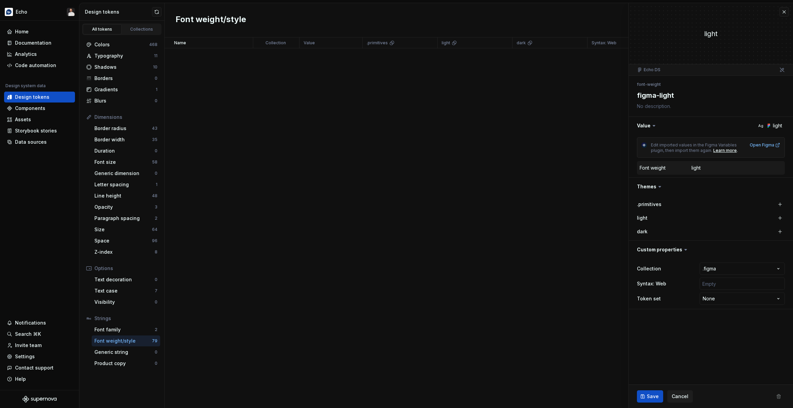  What do you see at coordinates (126, 117) in the screenshot?
I see `div: Dimensions` at bounding box center [126, 117].